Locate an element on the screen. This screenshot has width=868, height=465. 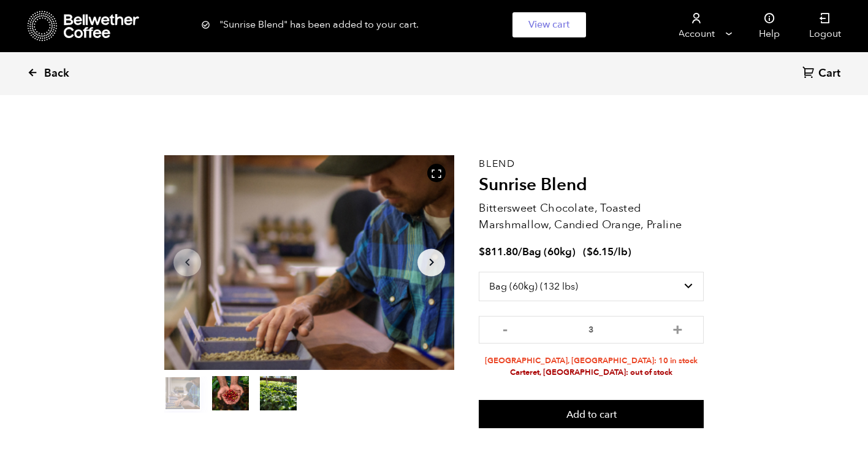
span: Cart is located at coordinates (829, 74).